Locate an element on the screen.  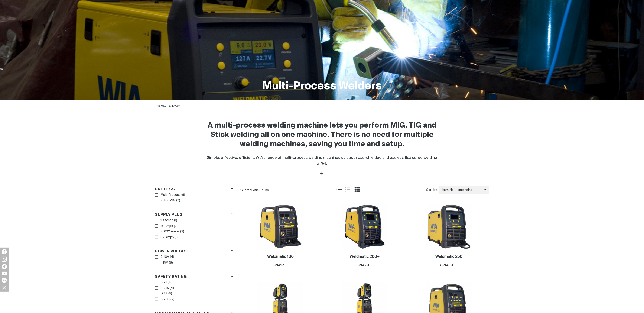
a: Equipment is located at coordinates (174, 106).